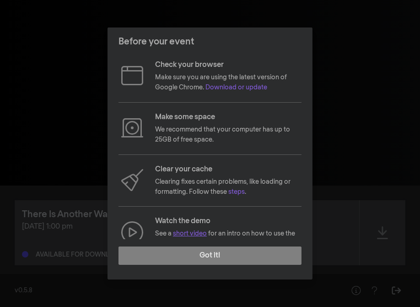 Image resolution: width=420 pixels, height=307 pixels. What do you see at coordinates (210, 255) in the screenshot?
I see `button: Got it!` at bounding box center [210, 255].